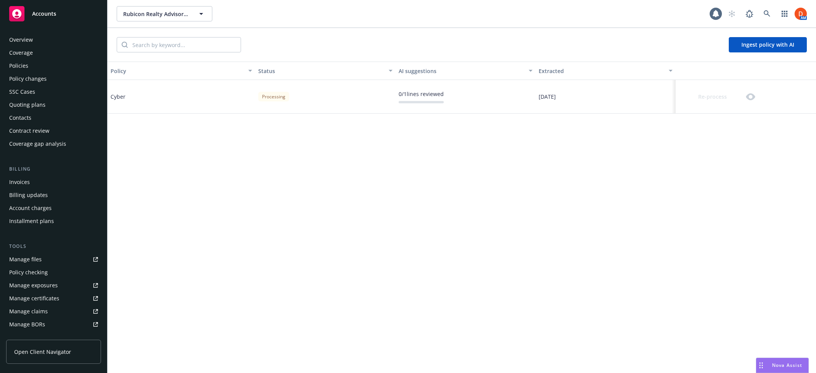 This screenshot has height=373, width=816. What do you see at coordinates (54, 182) in the screenshot?
I see `a: Invoices` at bounding box center [54, 182].